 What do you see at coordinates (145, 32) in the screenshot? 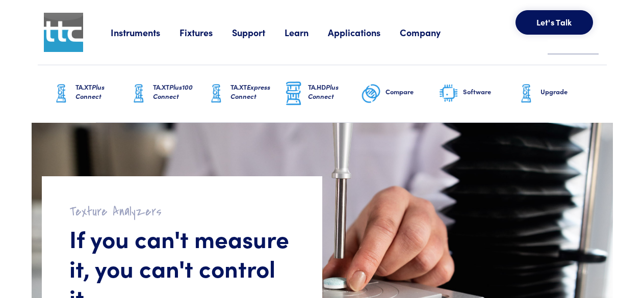
I see `a: Instruments` at bounding box center [145, 32].